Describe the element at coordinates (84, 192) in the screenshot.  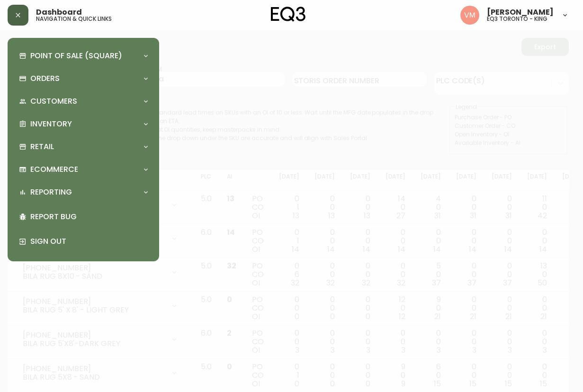
I see `div: Reporting` at that location.